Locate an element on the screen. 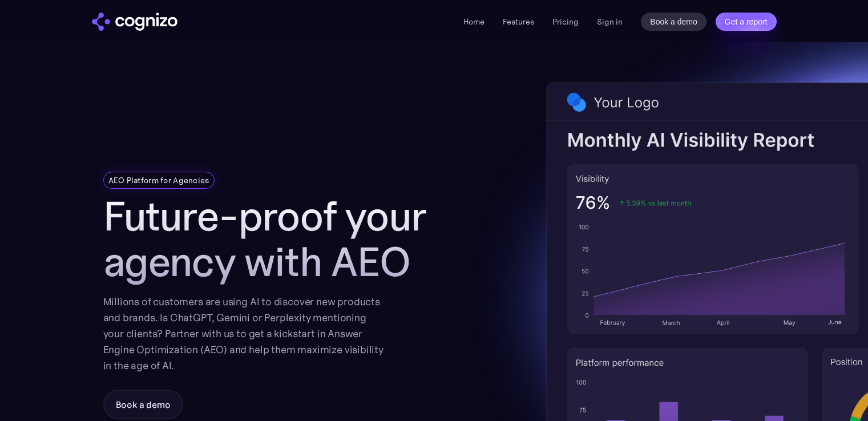  a: Get a report is located at coordinates (745, 22).